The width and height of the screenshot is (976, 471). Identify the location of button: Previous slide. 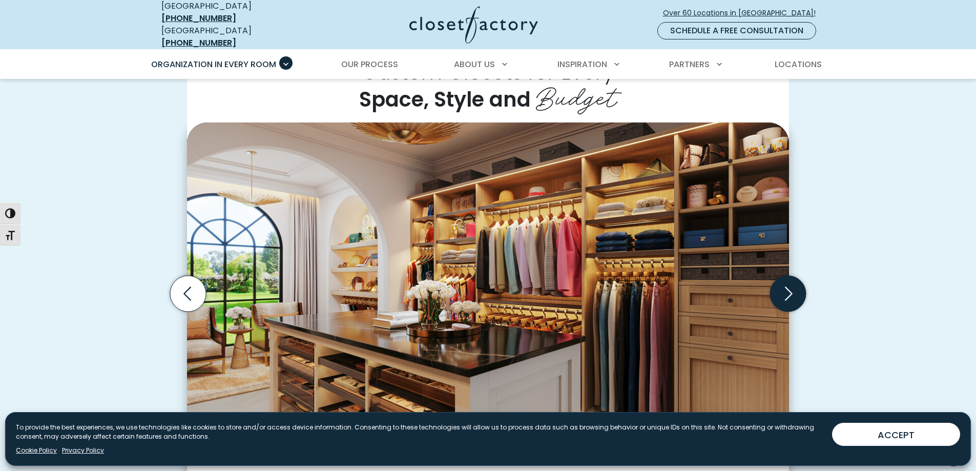
(188, 294).